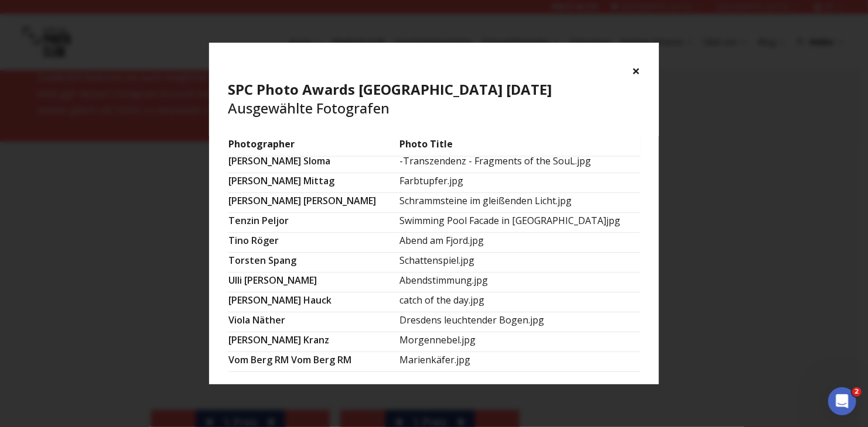 This screenshot has height=427, width=868. I want to click on td: Marienkäfer.jpg, so click(519, 362).